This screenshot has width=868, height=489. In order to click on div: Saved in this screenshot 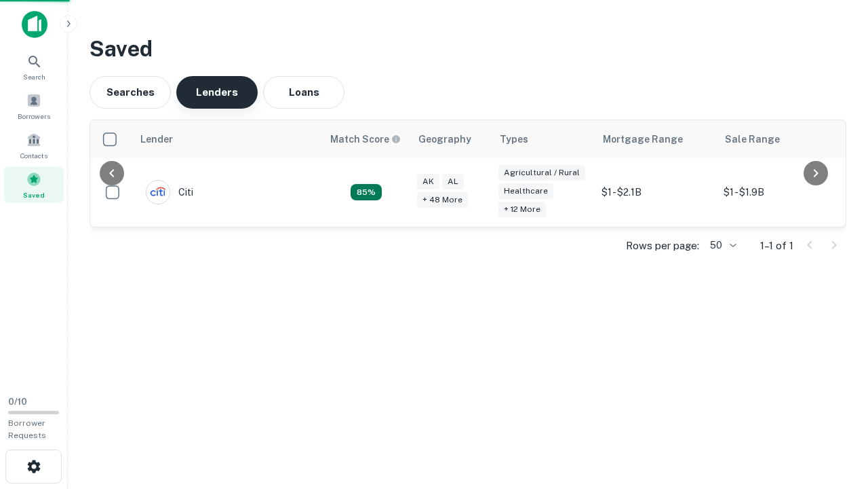, I will do `click(34, 184)`.